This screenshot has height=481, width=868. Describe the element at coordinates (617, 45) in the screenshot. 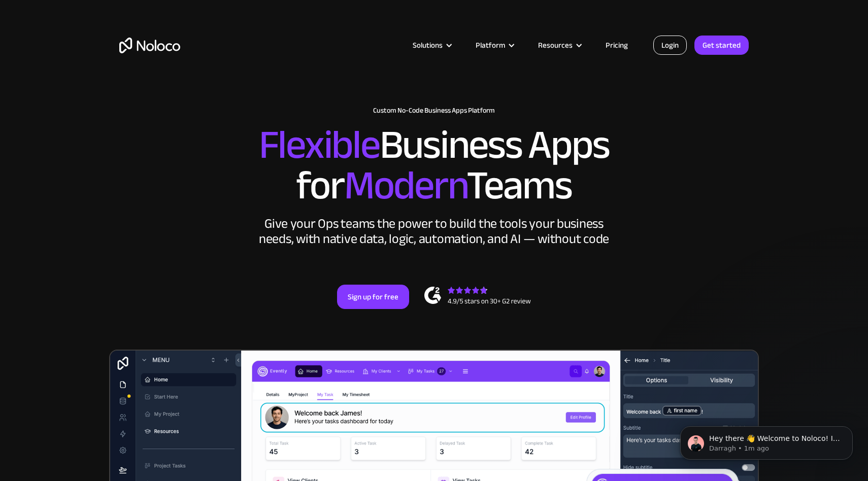

I see `a: Pricing` at that location.